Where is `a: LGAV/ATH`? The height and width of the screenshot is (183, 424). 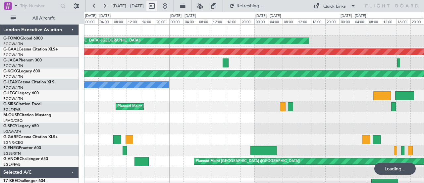
a: LGAV/ATH is located at coordinates (12, 131).